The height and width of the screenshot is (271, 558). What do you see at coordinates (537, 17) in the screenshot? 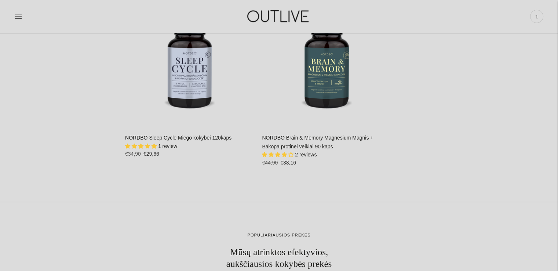
I see `a: 1` at bounding box center [537, 17].